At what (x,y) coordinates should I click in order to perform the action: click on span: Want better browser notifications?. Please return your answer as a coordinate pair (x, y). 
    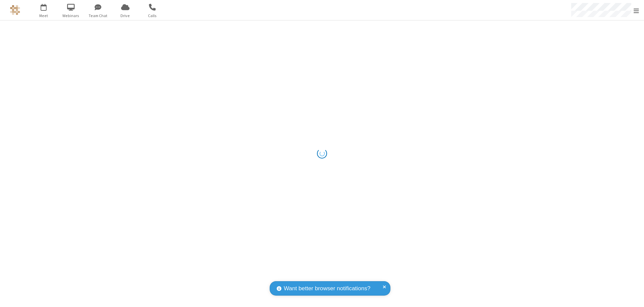
    Looking at the image, I should click on (327, 288).